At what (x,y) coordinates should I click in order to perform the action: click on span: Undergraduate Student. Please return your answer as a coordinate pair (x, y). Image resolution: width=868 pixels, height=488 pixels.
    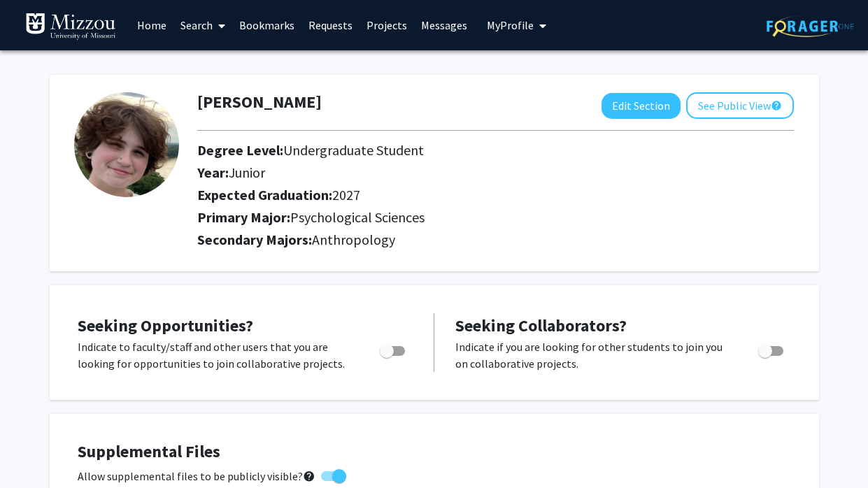
    Looking at the image, I should click on (353, 150).